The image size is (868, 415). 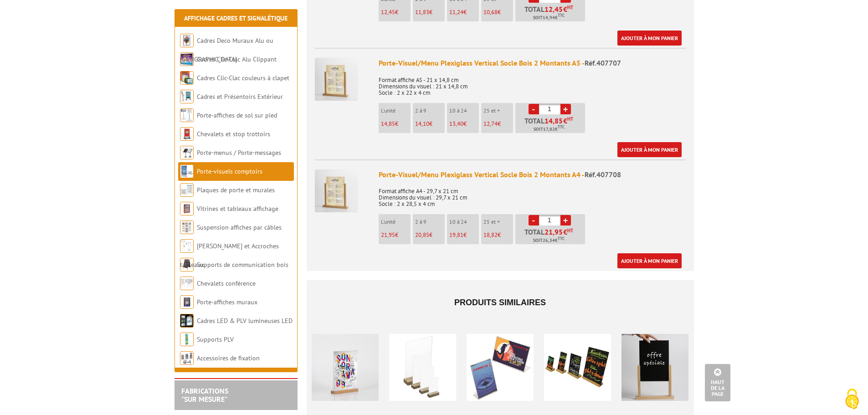 I want to click on span: 10,68, so click(x=490, y=12).